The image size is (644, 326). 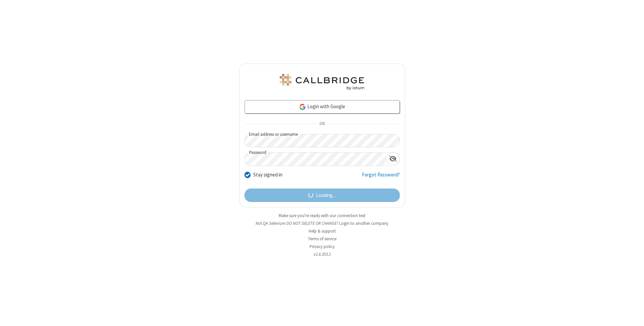 What do you see at coordinates (326, 195) in the screenshot?
I see `span: Loading...` at bounding box center [326, 195].